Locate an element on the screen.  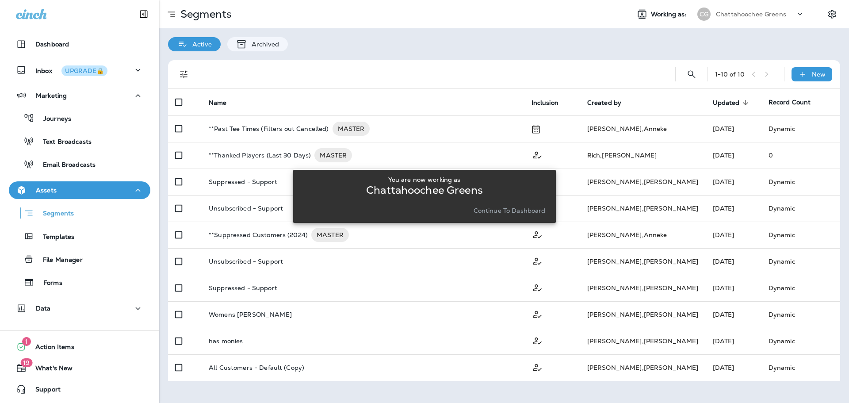
button: Collapse Sidebar is located at coordinates (144, 14).